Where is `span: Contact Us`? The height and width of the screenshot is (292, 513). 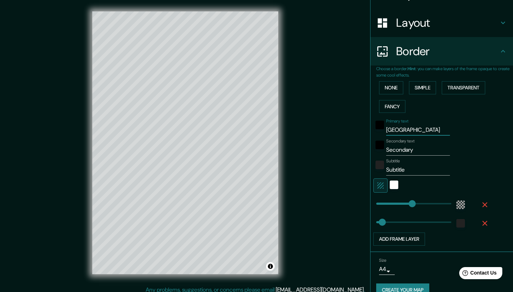
span: Contact Us is located at coordinates (34, 9).